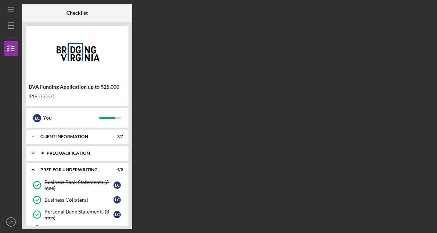 This screenshot has height=233, width=437. What do you see at coordinates (77, 96) in the screenshot?
I see `div: $18,000.00` at bounding box center [77, 96].